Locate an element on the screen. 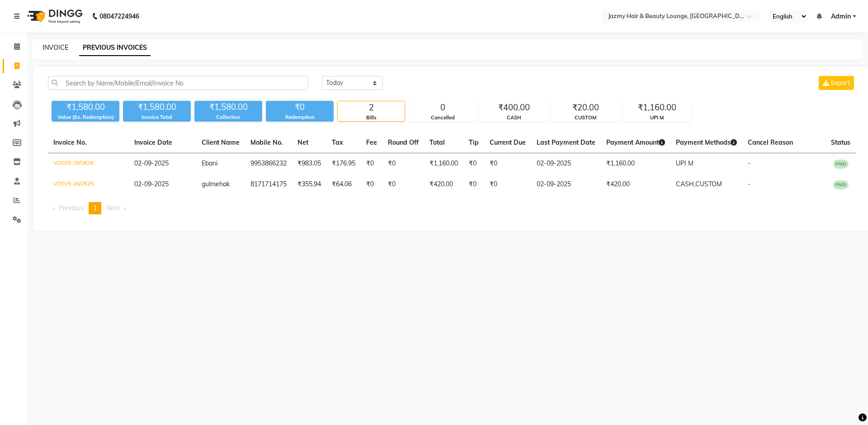 This screenshot has height=425, width=868. div: Bills is located at coordinates (371, 117).